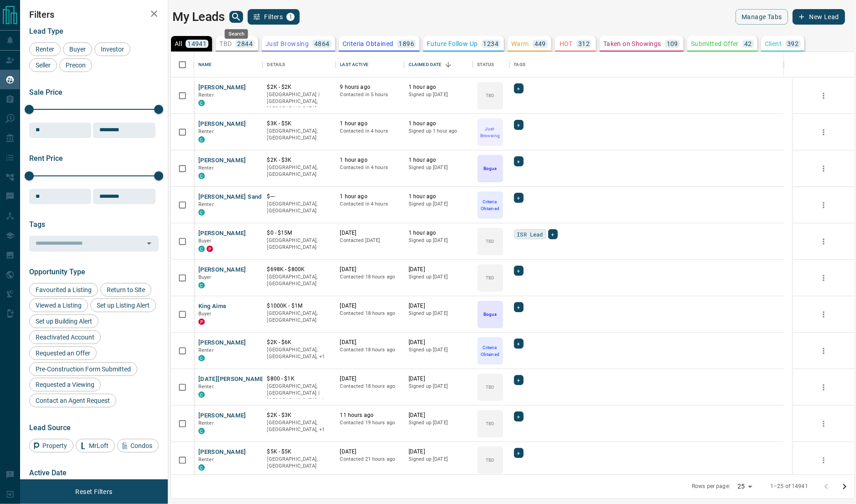 This screenshot has width=856, height=504. I want to click on h1: My Leads, so click(199, 17).